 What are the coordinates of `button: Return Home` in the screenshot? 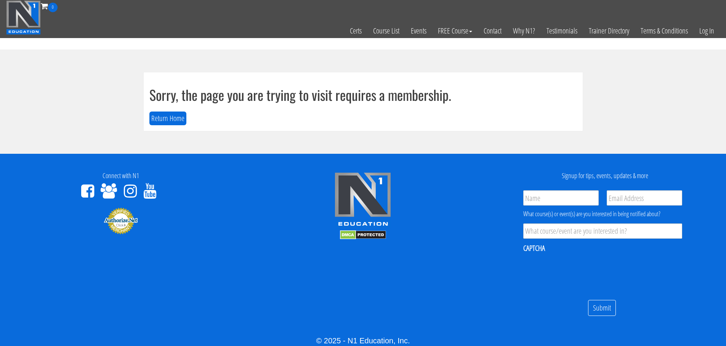 It's located at (168, 119).